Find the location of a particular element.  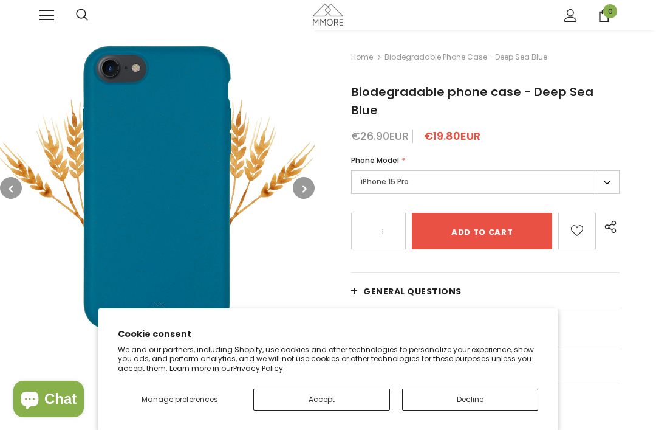

button: Decline is located at coordinates (470, 399).